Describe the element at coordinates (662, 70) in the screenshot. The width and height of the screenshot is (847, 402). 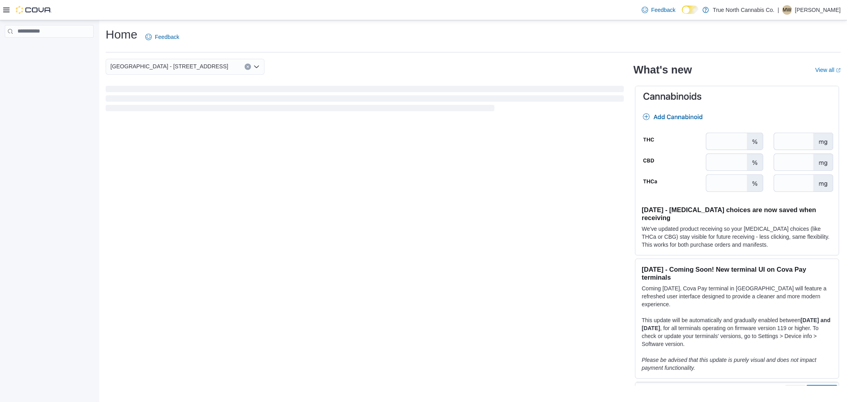
I see `h2: What's new` at that location.